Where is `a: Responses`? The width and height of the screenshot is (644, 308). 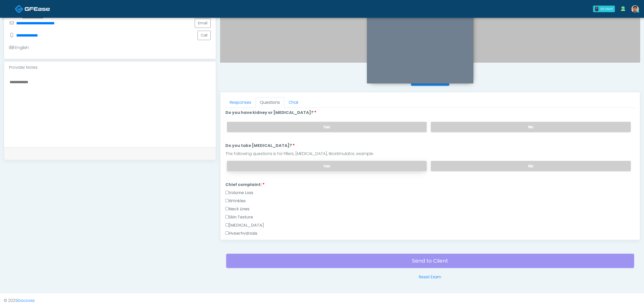
a: Responses is located at coordinates (240, 103).